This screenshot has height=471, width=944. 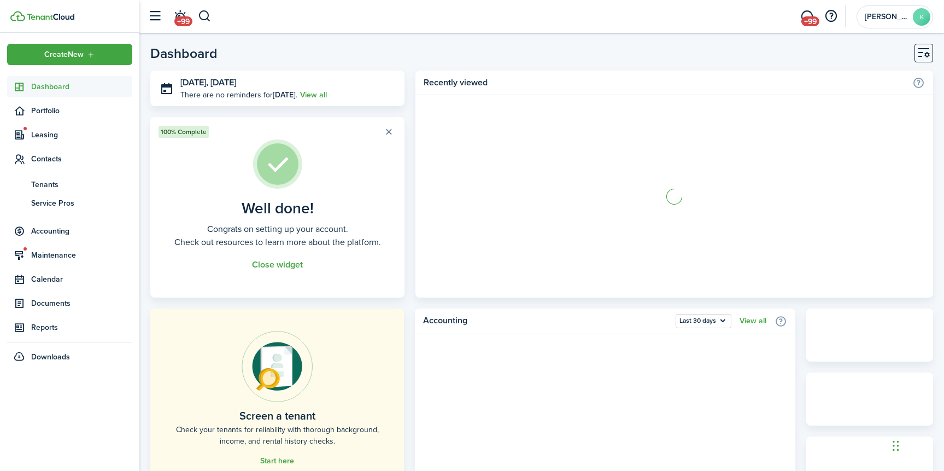 What do you see at coordinates (277, 265) in the screenshot?
I see `button: Close widget` at bounding box center [277, 265].